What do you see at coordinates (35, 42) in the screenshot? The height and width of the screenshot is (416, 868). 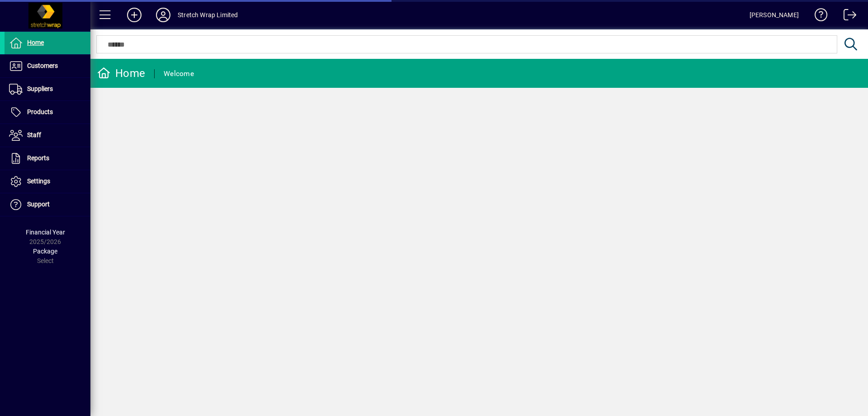 I see `span: Home` at bounding box center [35, 42].